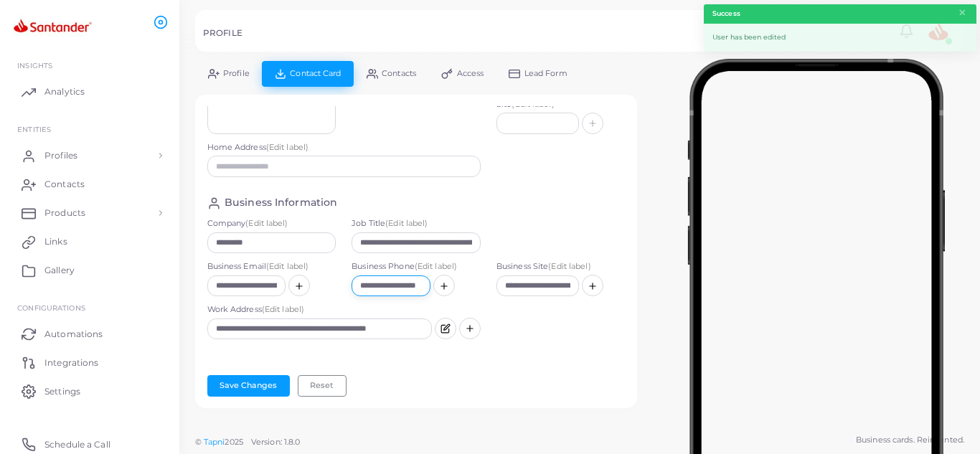  I want to click on span: ENTITIES, so click(33, 129).